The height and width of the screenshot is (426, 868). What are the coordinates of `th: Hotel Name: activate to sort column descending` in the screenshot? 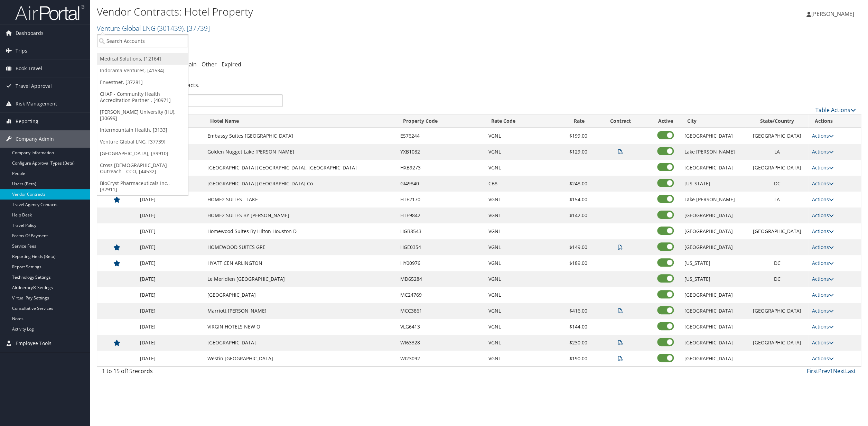 It's located at (301, 121).